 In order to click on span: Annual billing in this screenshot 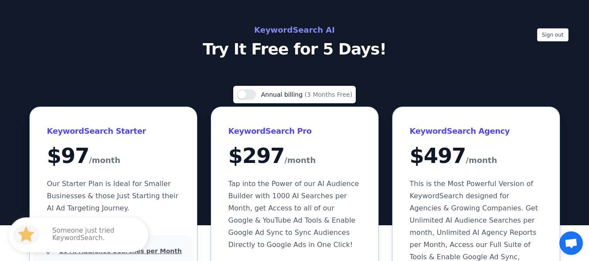, I will do `click(283, 95)`.